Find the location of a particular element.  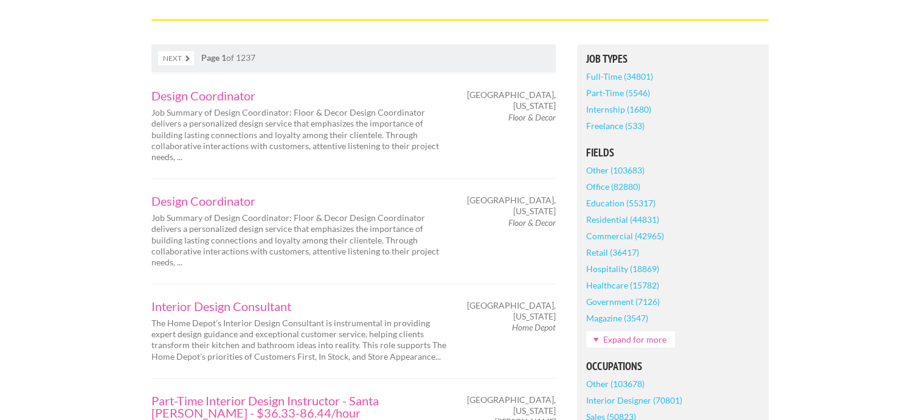

a: Internship (1680) is located at coordinates (619, 109).